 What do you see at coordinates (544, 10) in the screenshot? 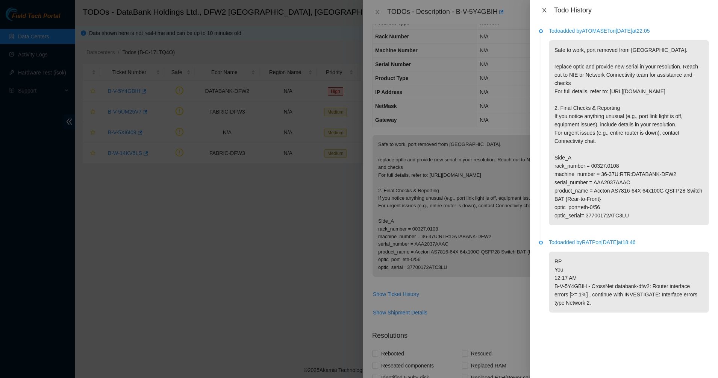
I see `span: close` at bounding box center [544, 10].